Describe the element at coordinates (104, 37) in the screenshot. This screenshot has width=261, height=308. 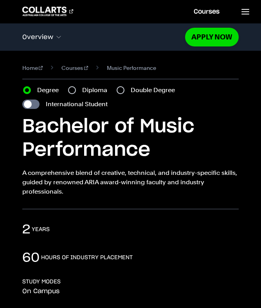
I see `button: Overview` at that location.